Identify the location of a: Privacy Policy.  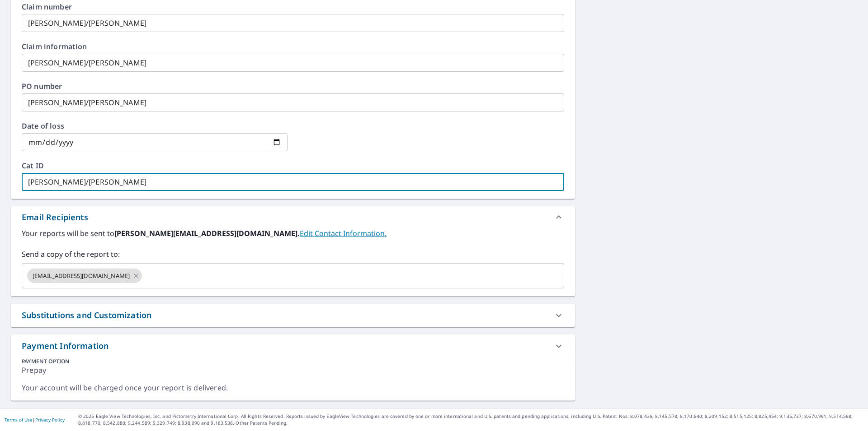
(50, 420).